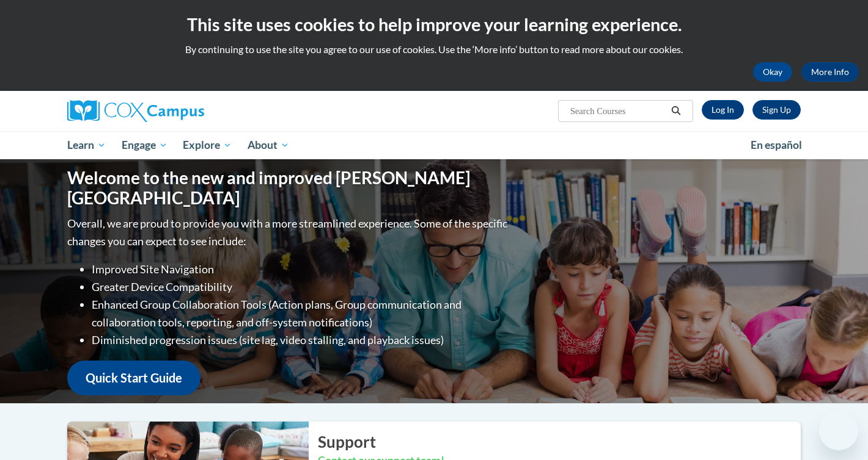 This screenshot has height=460, width=868. What do you see at coordinates (144, 146) in the screenshot?
I see `a: Engage` at bounding box center [144, 146].